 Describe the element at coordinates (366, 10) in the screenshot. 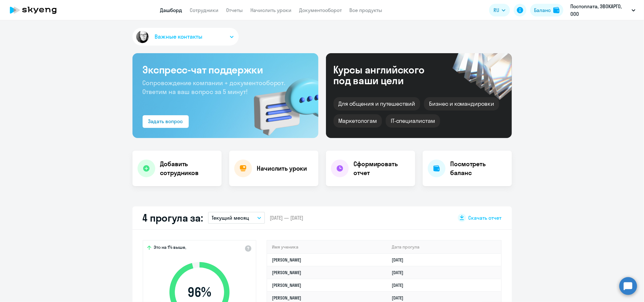

I see `a: Все продукты` at that location.